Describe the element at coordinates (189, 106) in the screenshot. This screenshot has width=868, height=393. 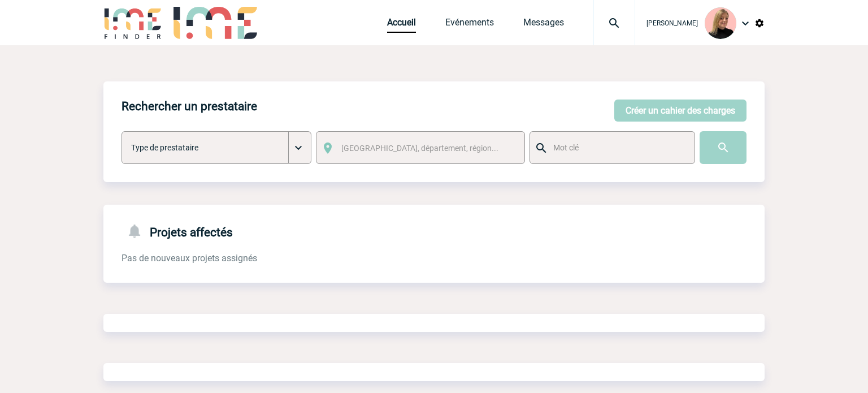
I see `h4: Rechercher un prestataire` at that location.